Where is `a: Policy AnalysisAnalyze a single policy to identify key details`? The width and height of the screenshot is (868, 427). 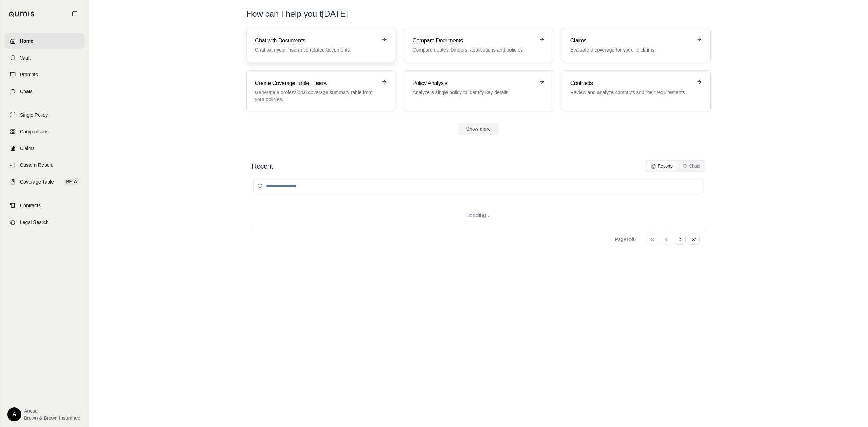 a: Policy AnalysisAnalyze a single policy to identify key details is located at coordinates (478, 91).